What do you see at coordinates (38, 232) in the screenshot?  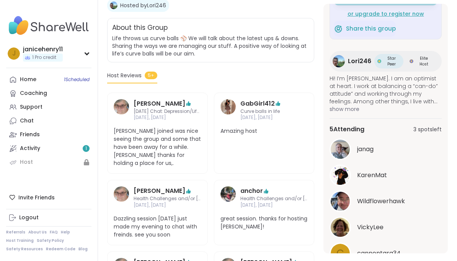 I see `a: About Us` at bounding box center [38, 232].